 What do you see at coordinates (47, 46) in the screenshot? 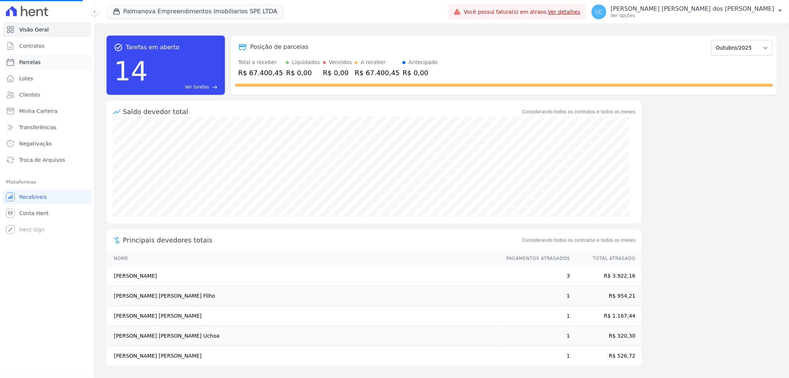
I see `a: Contratos` at bounding box center [47, 46].